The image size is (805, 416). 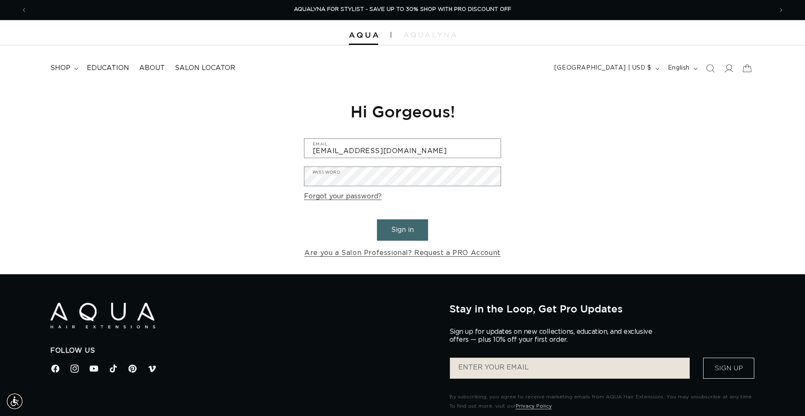 I want to click on summary: Search, so click(x=710, y=68).